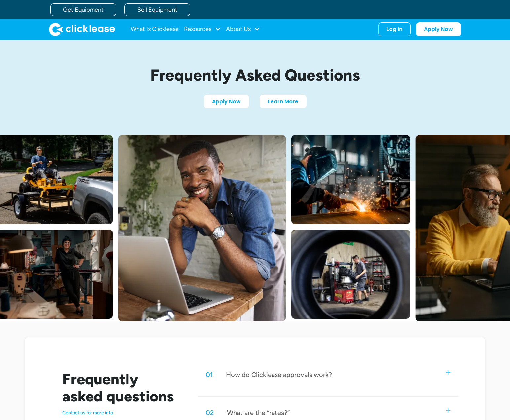 This screenshot has height=420, width=510. I want to click on div: 01, so click(209, 374).